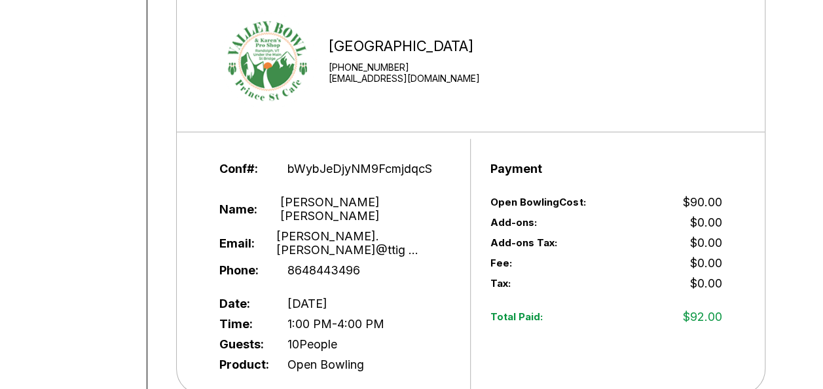 This screenshot has height=389, width=823. I want to click on span: Open Bowling, so click(325, 364).